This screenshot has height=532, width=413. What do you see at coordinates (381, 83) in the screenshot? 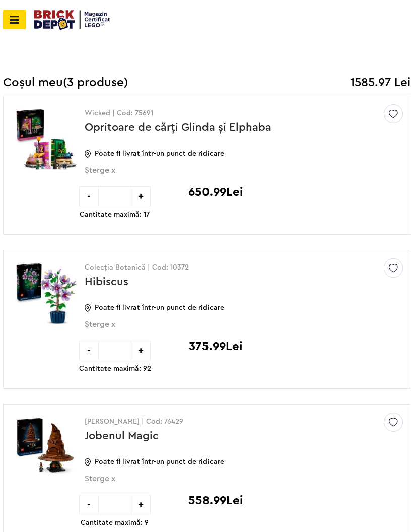
I see `p: 1585.97 Lei` at bounding box center [381, 83].